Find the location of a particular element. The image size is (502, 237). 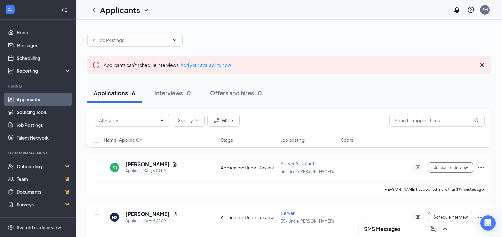

div: Applications · 6 is located at coordinates (114, 93).